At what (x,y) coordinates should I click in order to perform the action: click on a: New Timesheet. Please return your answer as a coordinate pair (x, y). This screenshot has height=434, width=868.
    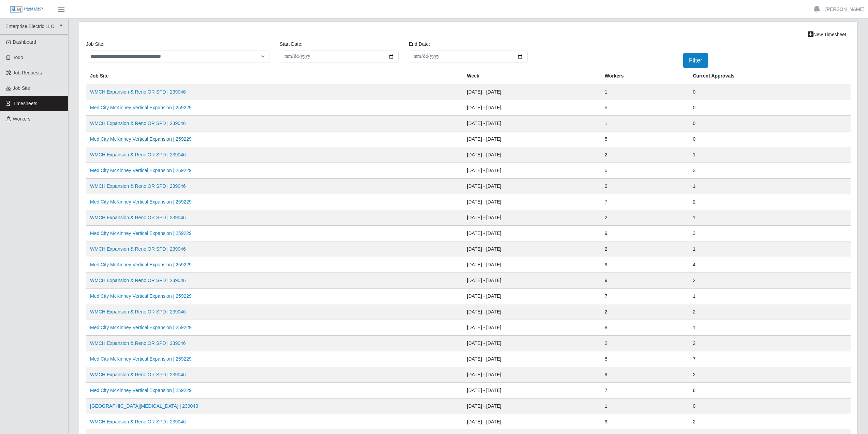
    Looking at the image, I should click on (827, 35).